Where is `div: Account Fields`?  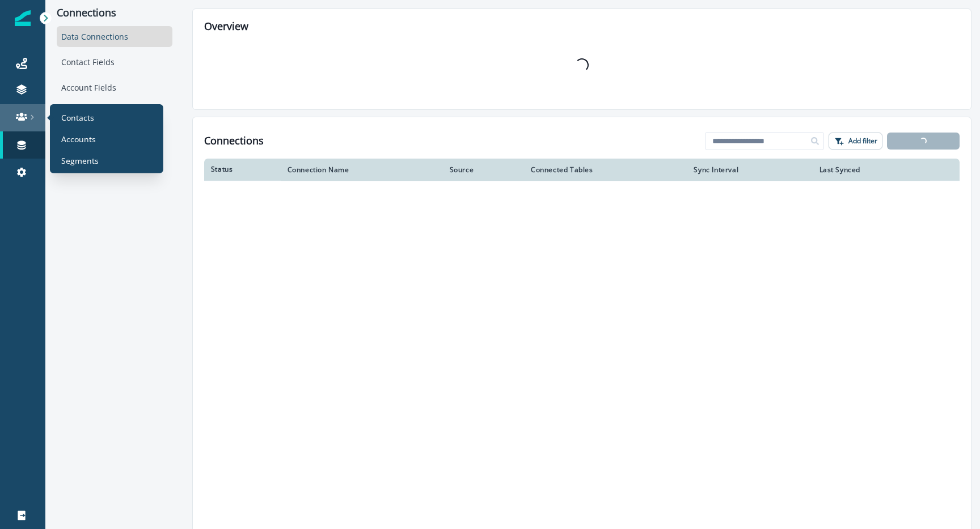
div: Account Fields is located at coordinates (115, 87).